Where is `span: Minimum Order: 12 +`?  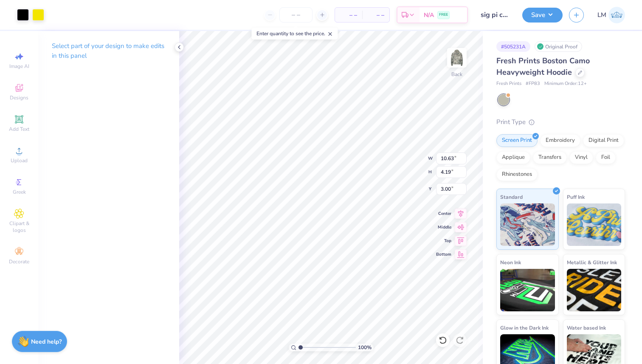
span: Minimum Order: 12 + is located at coordinates (566, 84).